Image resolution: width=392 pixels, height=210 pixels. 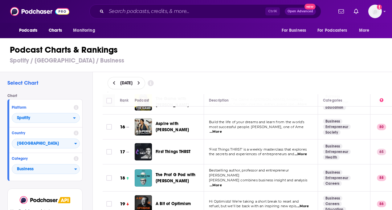 I want to click on span: Podcasts, so click(x=28, y=30).